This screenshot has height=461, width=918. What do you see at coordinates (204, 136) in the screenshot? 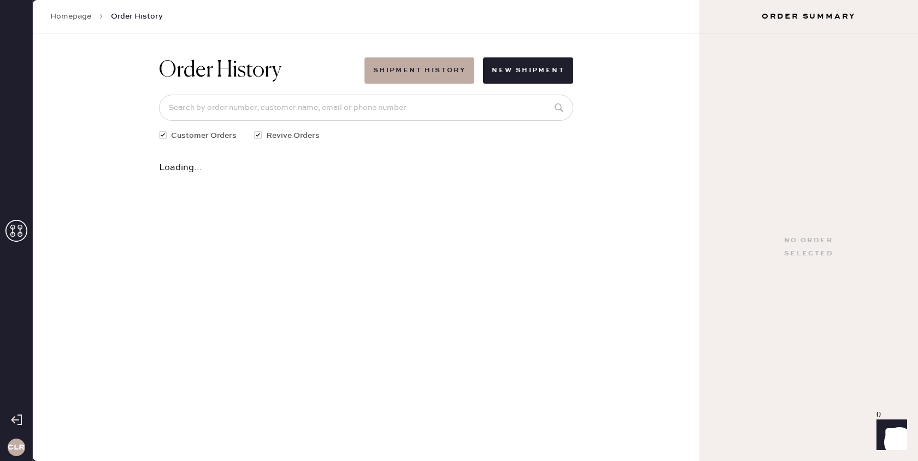
I see `span: Customer Orders` at bounding box center [204, 136].